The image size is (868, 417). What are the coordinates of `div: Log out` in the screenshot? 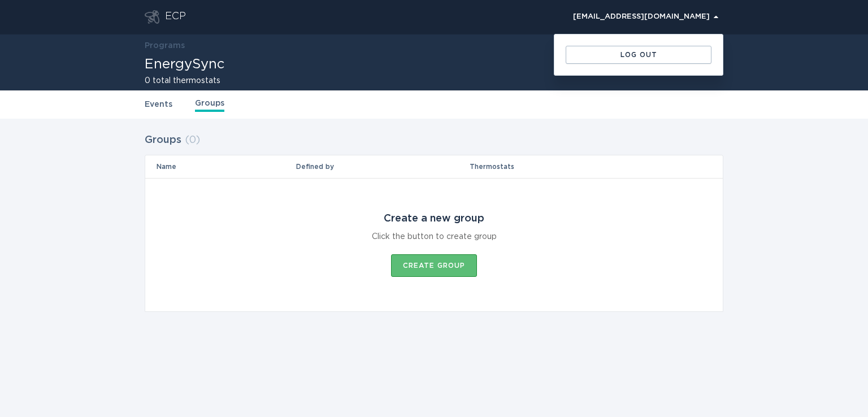 It's located at (638, 55).